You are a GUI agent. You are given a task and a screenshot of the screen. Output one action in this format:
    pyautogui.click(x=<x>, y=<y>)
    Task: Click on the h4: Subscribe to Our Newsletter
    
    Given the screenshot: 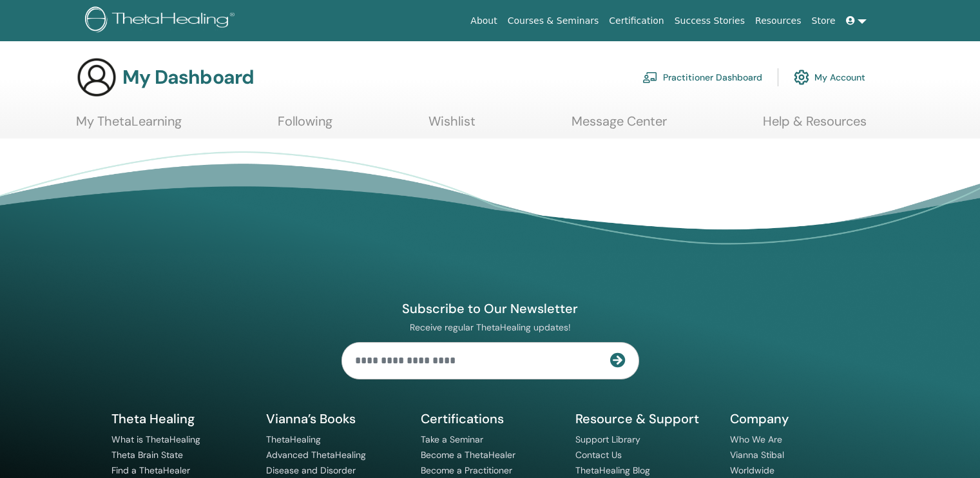 What is the action you would take?
    pyautogui.click(x=490, y=309)
    